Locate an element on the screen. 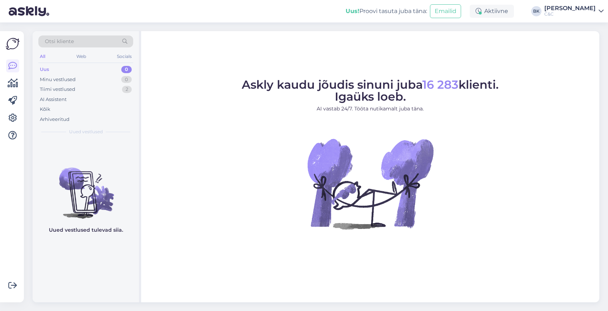  div: Minu vestlused is located at coordinates (58, 80).